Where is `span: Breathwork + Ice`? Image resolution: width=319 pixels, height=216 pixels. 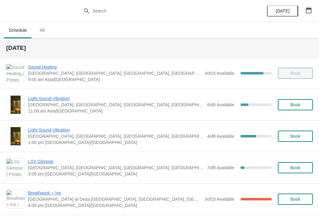 span: Breathwork + Ice is located at coordinates (115, 193).